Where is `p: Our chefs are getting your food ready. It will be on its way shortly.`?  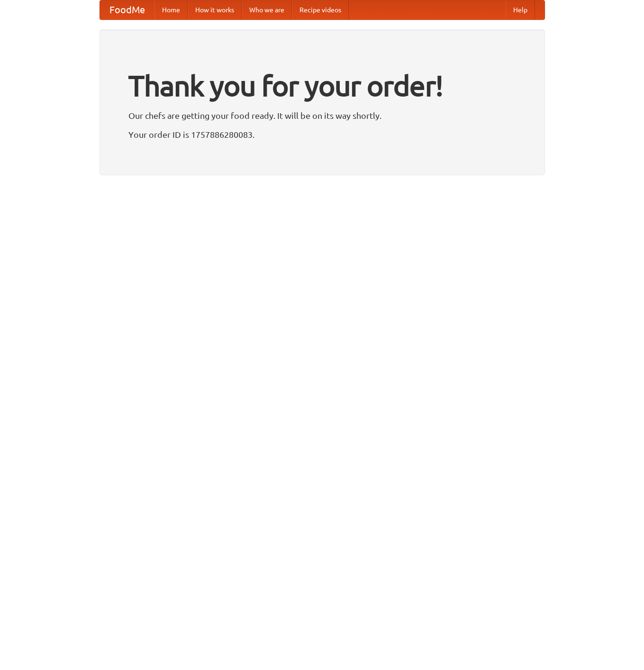
p: Our chefs are getting your food ready. It will be on its way shortly. is located at coordinates (322, 115).